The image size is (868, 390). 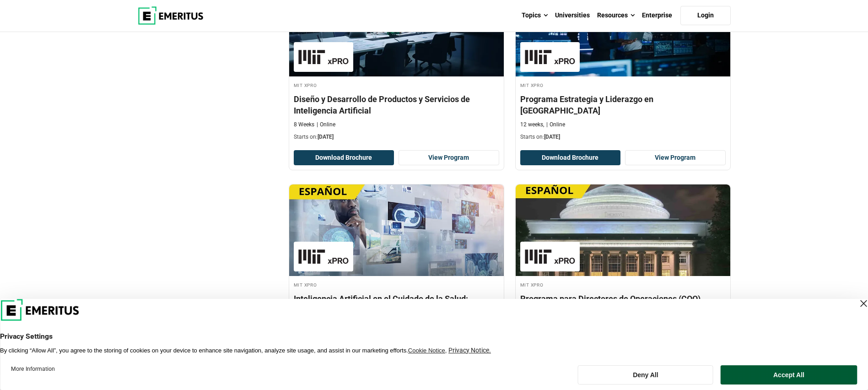 What do you see at coordinates (396, 230) in the screenshot?
I see `img: Inteligencia Artificial en el Cuidado de la Salud: Fundamentos y Aplicaciones | Online AI and Mac...` at bounding box center [396, 230].